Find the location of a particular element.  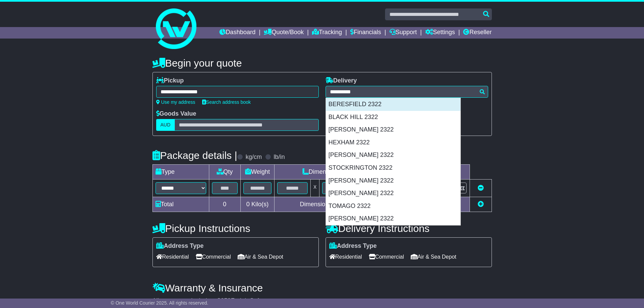

h4: Warranty & Insurance is located at coordinates (322, 288).